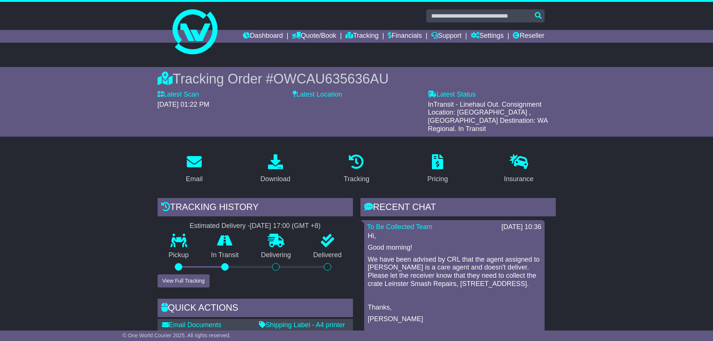 This screenshot has width=713, height=341. I want to click on a: Shipping Label - A4 printer, so click(302, 325).